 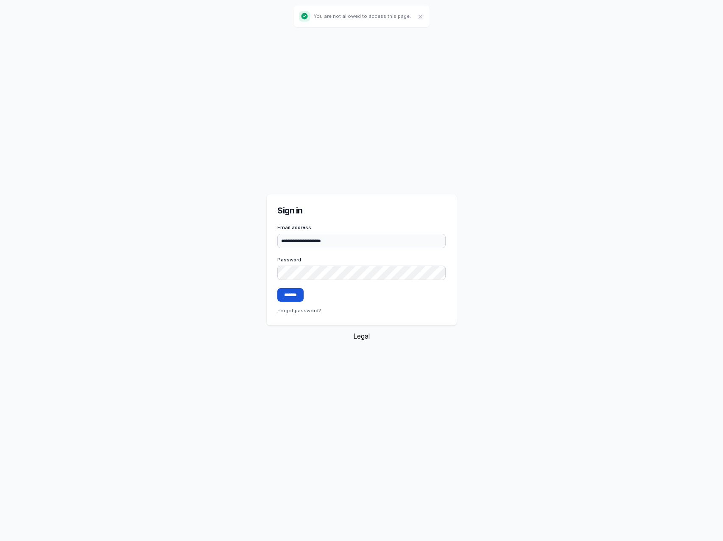 I want to click on p: You are not allowed to access this page., so click(x=362, y=16).